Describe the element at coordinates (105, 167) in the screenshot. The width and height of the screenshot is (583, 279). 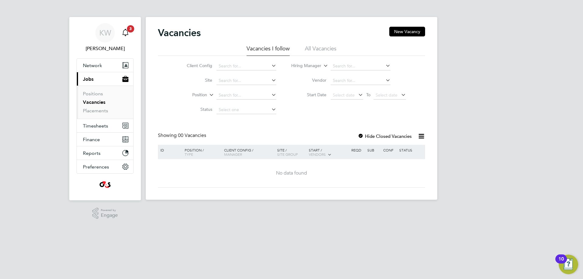
I see `button: Preferences` at that location.